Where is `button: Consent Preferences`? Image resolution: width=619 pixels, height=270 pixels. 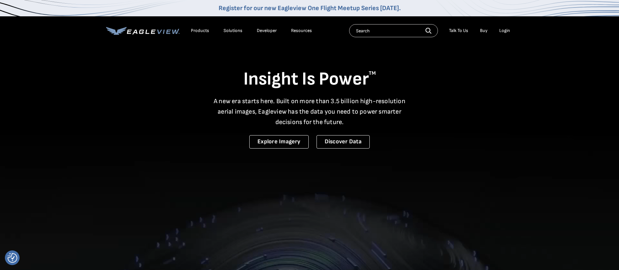
button: Consent Preferences is located at coordinates (12, 258).